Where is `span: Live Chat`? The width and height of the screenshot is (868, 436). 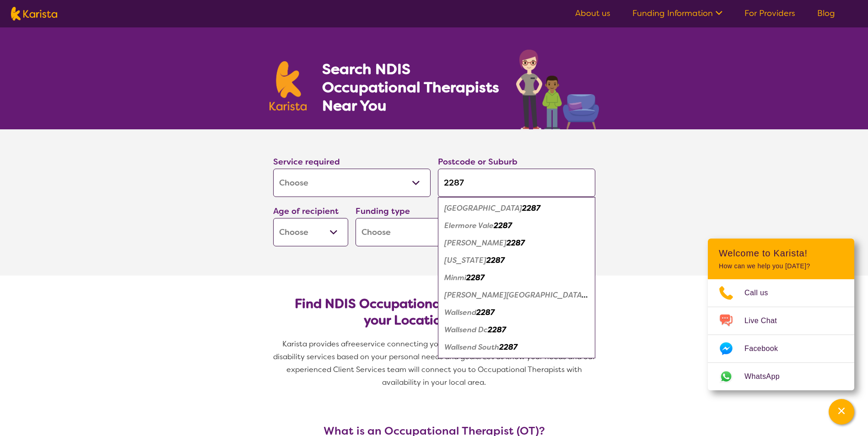
span: Live Chat is located at coordinates (766, 321).